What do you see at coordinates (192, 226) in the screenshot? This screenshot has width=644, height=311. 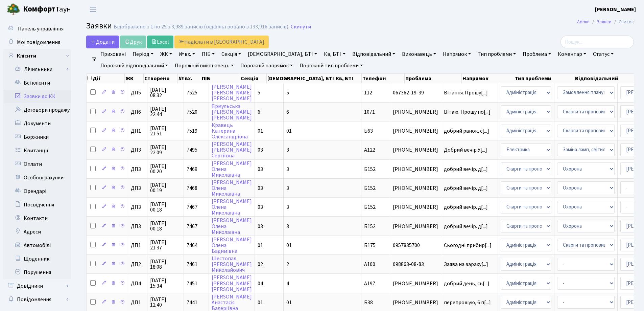 I see `span: 7467` at bounding box center [192, 226].